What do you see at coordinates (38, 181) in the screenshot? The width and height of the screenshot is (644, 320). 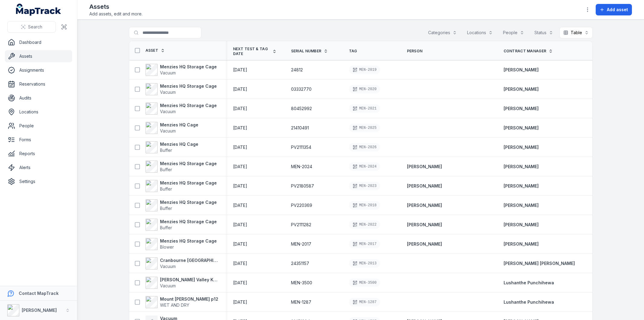 I see `a: Settings` at bounding box center [38, 181].